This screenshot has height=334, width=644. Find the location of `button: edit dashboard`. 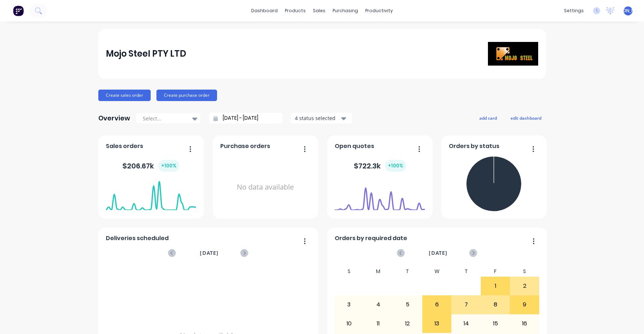

button: edit dashboard is located at coordinates (526, 118).